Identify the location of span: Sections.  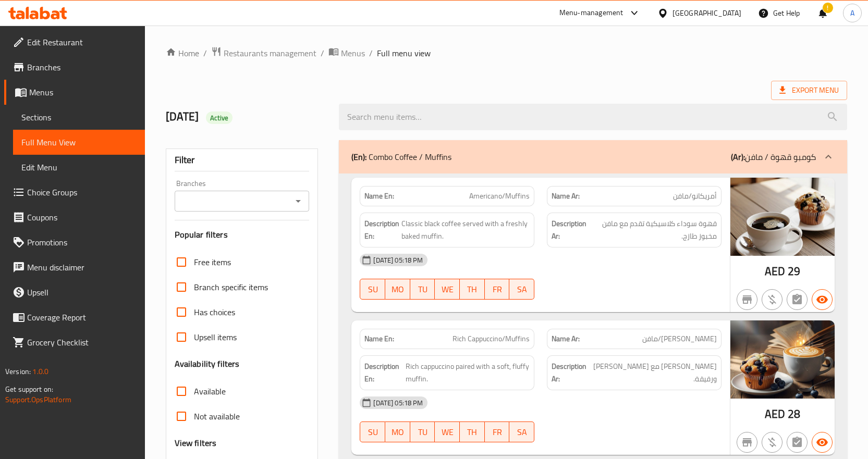
(79, 117).